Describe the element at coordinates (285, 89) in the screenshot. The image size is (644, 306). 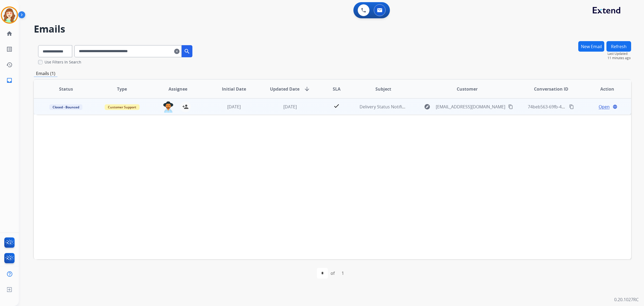
I see `span: Updated Date` at that location.